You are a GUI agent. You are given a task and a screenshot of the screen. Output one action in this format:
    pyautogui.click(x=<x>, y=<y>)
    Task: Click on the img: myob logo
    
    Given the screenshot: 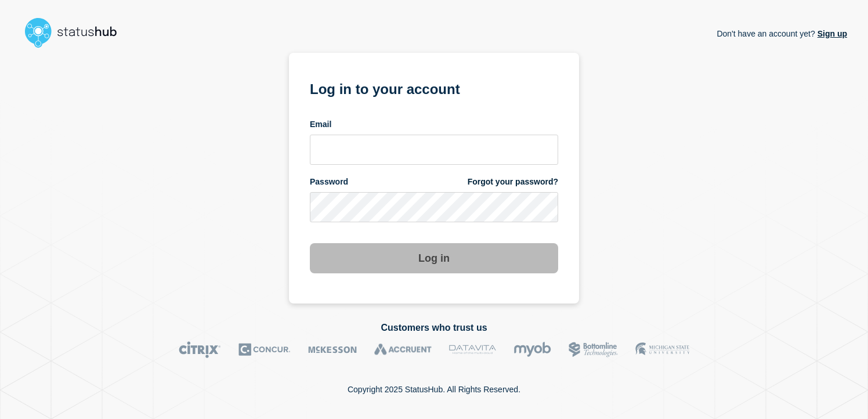 What is the action you would take?
    pyautogui.click(x=532, y=349)
    